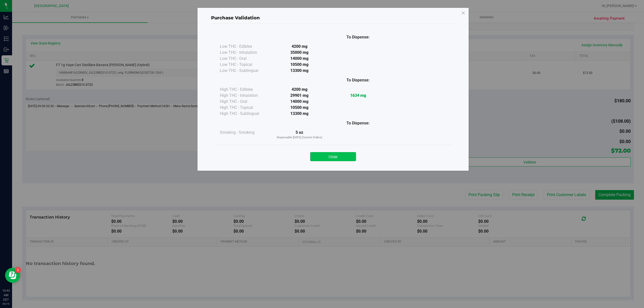  What do you see at coordinates (245, 90) in the screenshot?
I see `div: High THC - Edibles` at bounding box center [245, 90].